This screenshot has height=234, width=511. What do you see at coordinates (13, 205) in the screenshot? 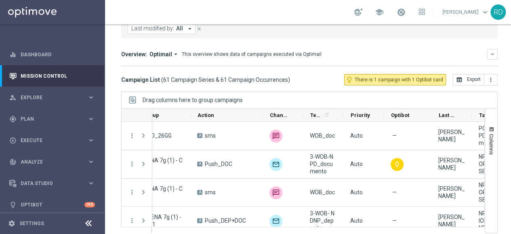
I see `i: lightbulb` at bounding box center [13, 205].